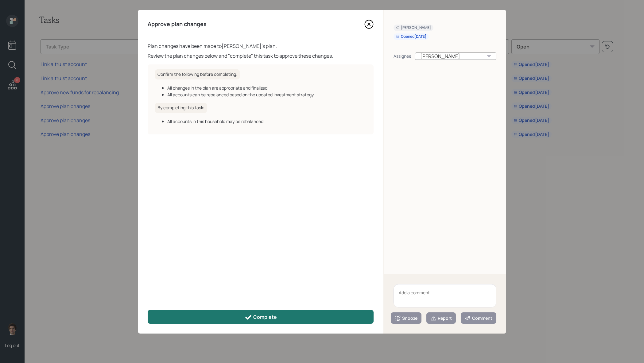 This screenshot has width=644, height=363. What do you see at coordinates (261, 56) in the screenshot?
I see `div: Review the plan changes below and "complete" this task to approve these changes.` at bounding box center [261, 56].